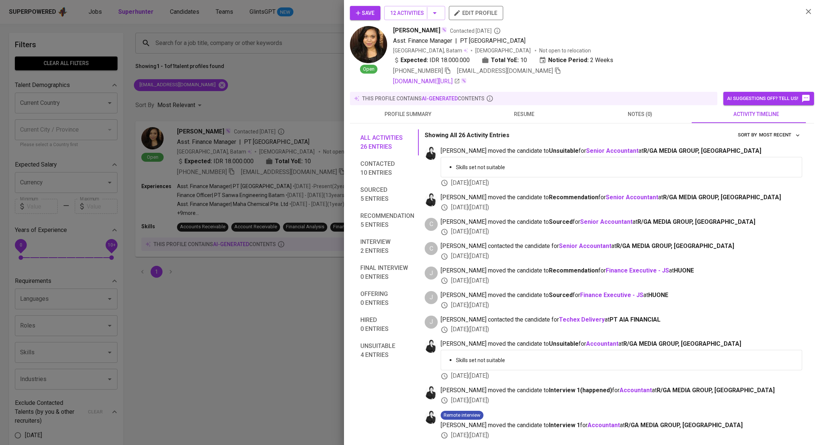  I want to click on span: Save, so click(365, 13).